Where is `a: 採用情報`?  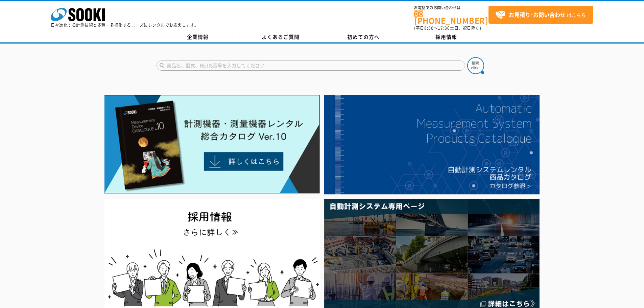 a: 採用情報 is located at coordinates (446, 37).